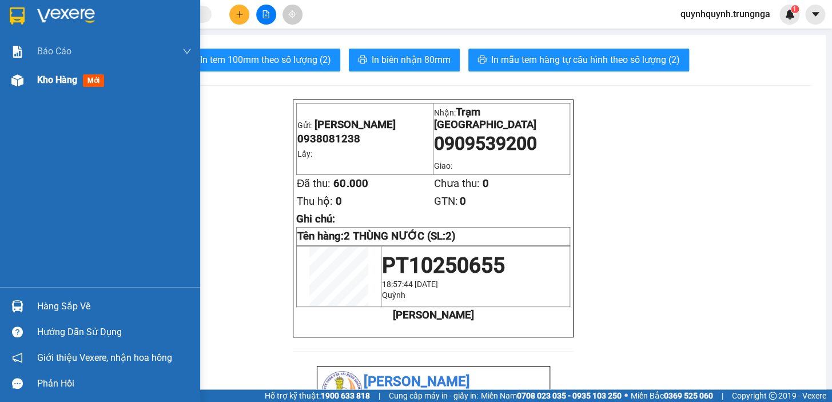  What do you see at coordinates (57, 79) in the screenshot?
I see `span: Kho hàng` at bounding box center [57, 79].